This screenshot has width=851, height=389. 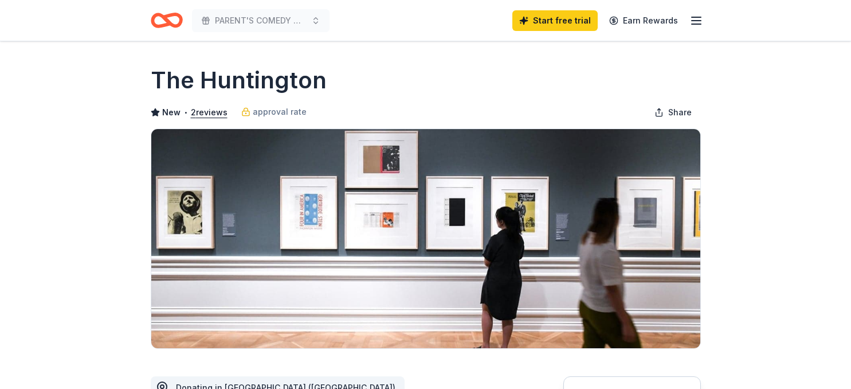 I want to click on h1: The Huntington, so click(x=239, y=80).